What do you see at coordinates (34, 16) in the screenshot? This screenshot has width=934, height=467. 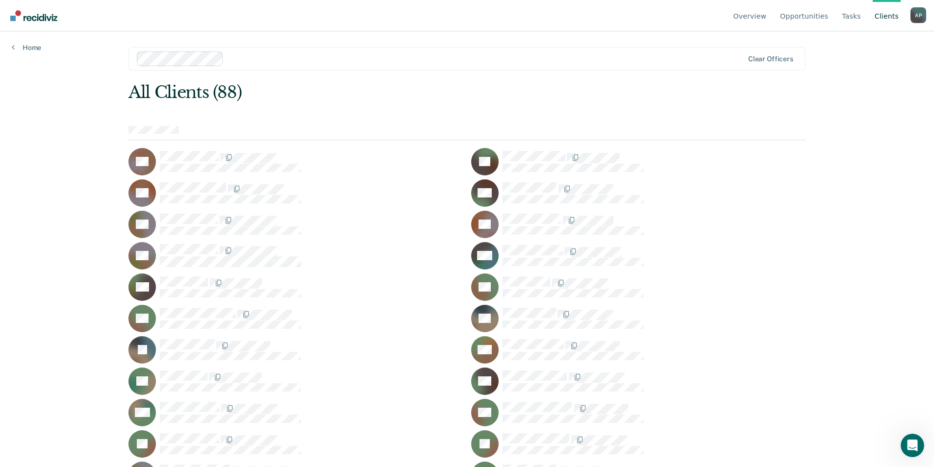 I see `img: Recidiviz` at bounding box center [34, 16].